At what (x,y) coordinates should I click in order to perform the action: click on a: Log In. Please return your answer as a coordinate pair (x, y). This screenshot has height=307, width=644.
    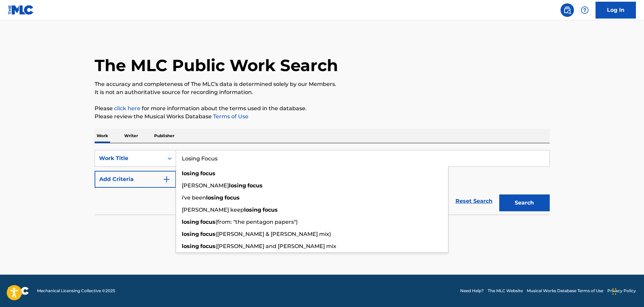
    Looking at the image, I should click on (616, 10).